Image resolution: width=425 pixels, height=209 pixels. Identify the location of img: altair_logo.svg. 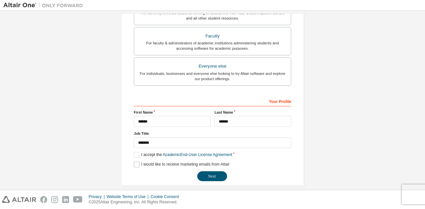
(19, 200).